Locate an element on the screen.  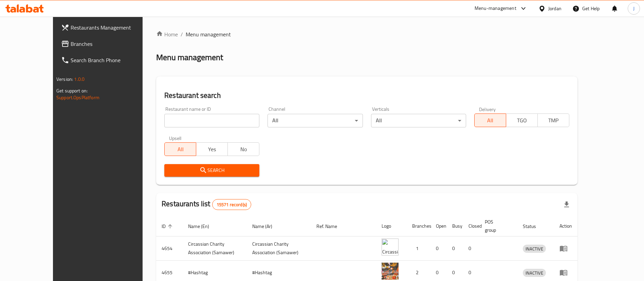
th: Open is located at coordinates (439, 226).